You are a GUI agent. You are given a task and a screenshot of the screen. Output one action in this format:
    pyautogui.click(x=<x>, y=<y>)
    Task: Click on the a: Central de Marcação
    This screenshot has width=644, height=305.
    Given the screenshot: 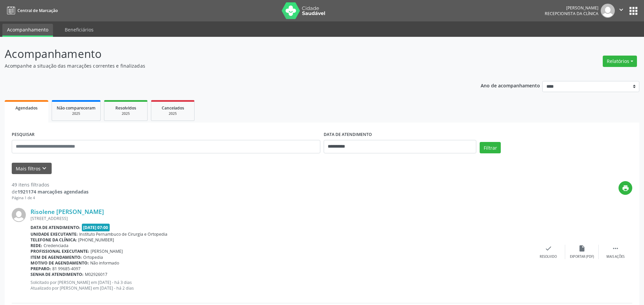 What is the action you would take?
    pyautogui.click(x=31, y=11)
    